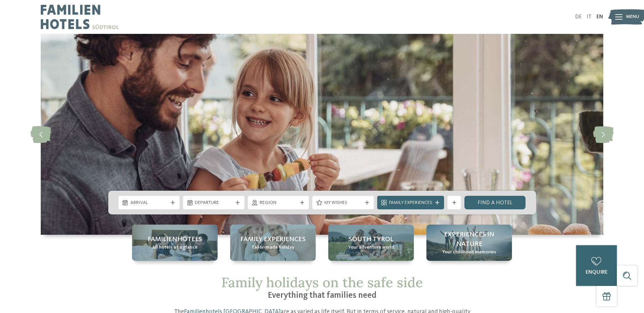 This screenshot has height=313, width=644. What do you see at coordinates (596, 265) in the screenshot?
I see `a: enquire` at bounding box center [596, 265].